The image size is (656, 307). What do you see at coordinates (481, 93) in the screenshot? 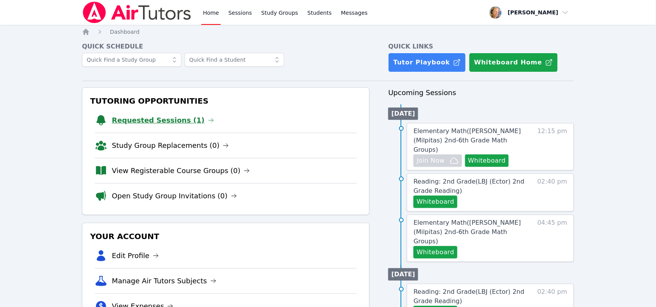
I see `h3: Upcoming Sessions` at bounding box center [481, 93].